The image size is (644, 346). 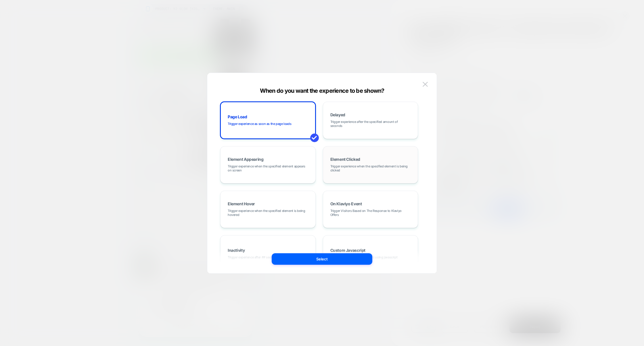 I want to click on input: לפתיחה תפריט להתאמה אישית, so click(x=6, y=248).